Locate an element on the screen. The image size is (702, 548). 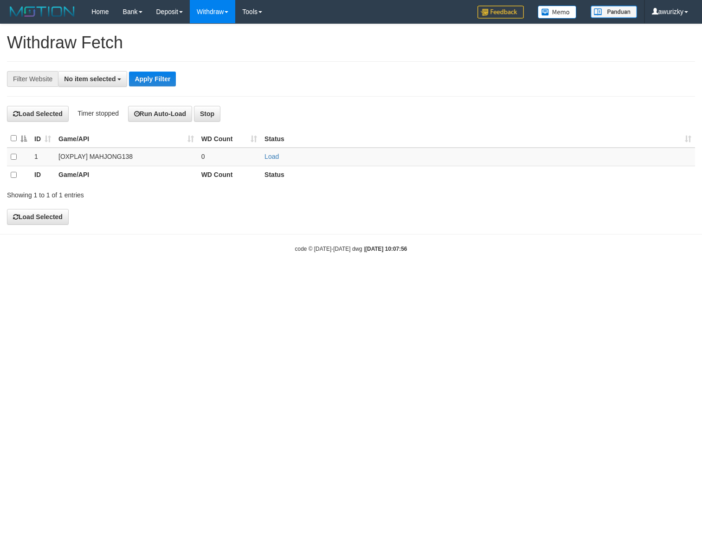
span: 0 is located at coordinates (203, 156).